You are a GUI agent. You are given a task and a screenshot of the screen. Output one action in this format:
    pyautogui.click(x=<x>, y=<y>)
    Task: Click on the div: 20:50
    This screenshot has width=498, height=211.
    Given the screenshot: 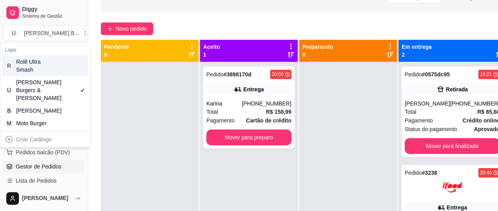 What is the action you would take?
    pyautogui.click(x=277, y=74)
    